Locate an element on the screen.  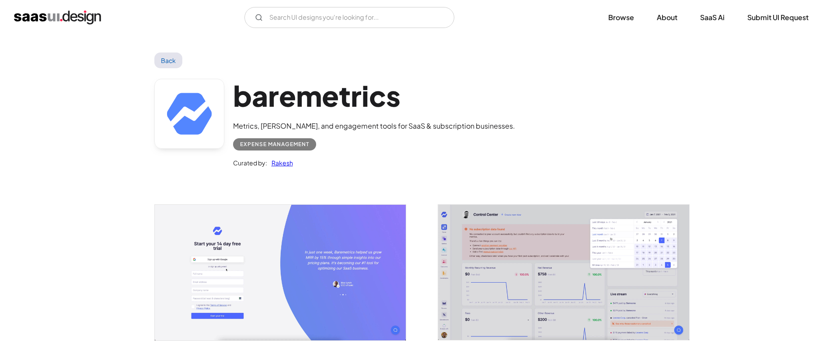
a: About is located at coordinates (667, 17).